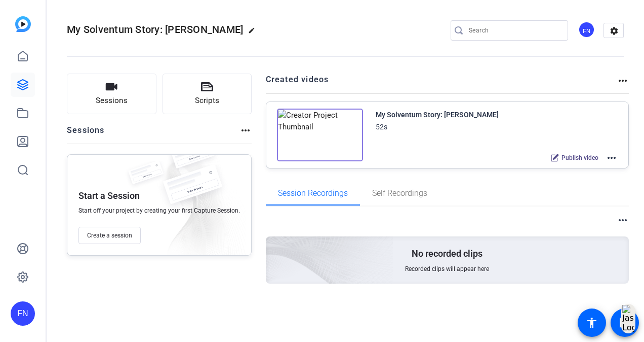 The height and width of the screenshot is (342, 644). I want to click on span: Create a session, so click(109, 235).